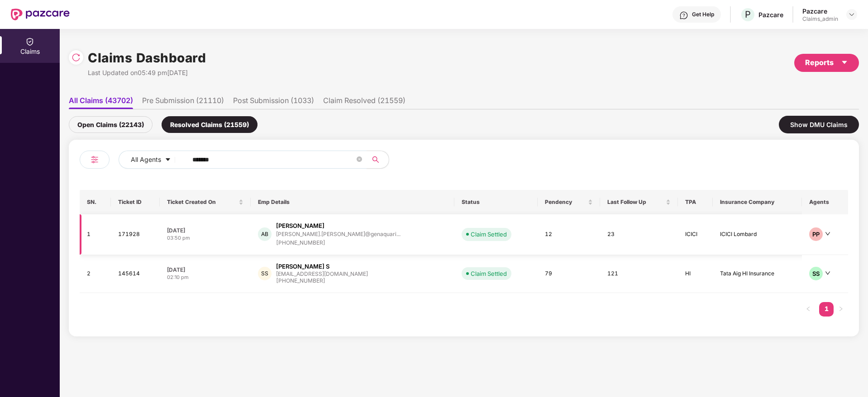 This screenshot has height=397, width=868. I want to click on span: search, so click(375, 159).